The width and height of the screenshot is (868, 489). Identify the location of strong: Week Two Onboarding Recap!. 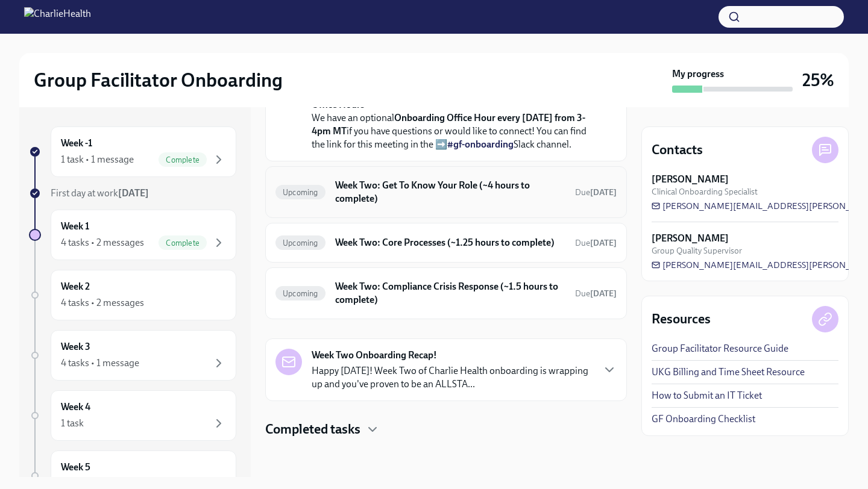
(374, 355).